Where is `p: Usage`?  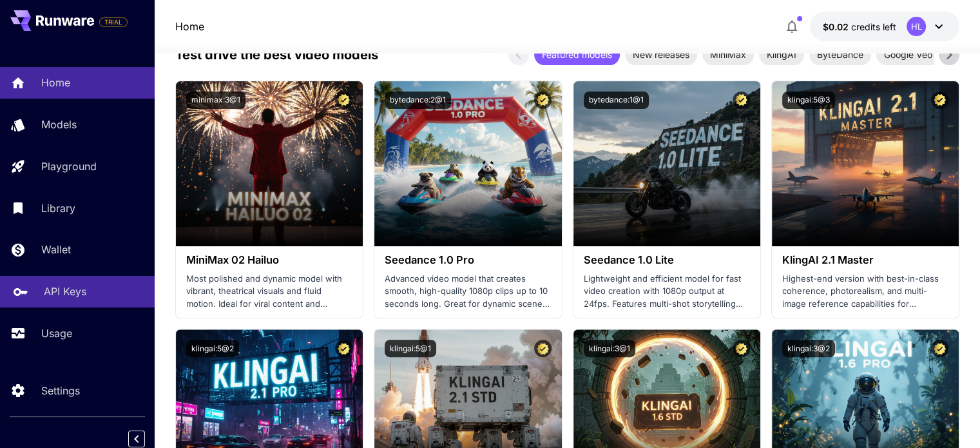
p: Usage is located at coordinates (57, 333).